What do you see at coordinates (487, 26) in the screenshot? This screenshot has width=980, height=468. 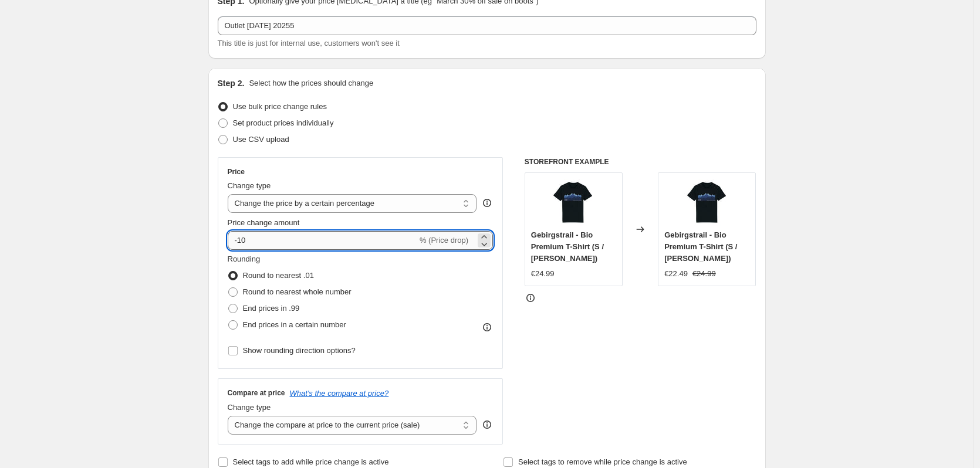 I see `input: 30% off holiday sale` at bounding box center [487, 26].